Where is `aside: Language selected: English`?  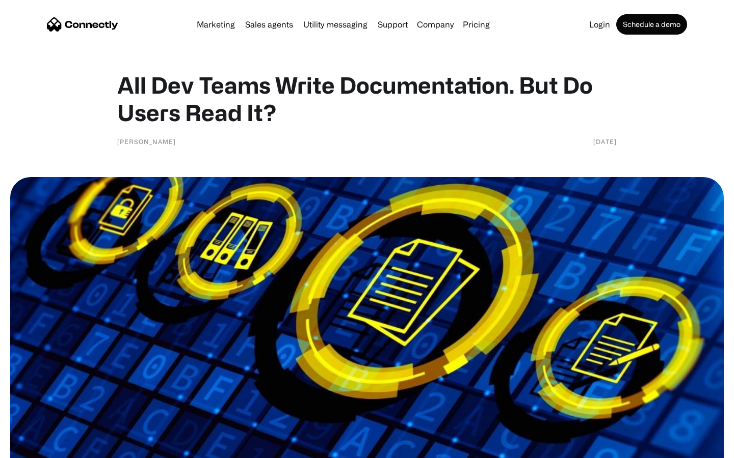 aside: Language selected: English is located at coordinates (36, 448).